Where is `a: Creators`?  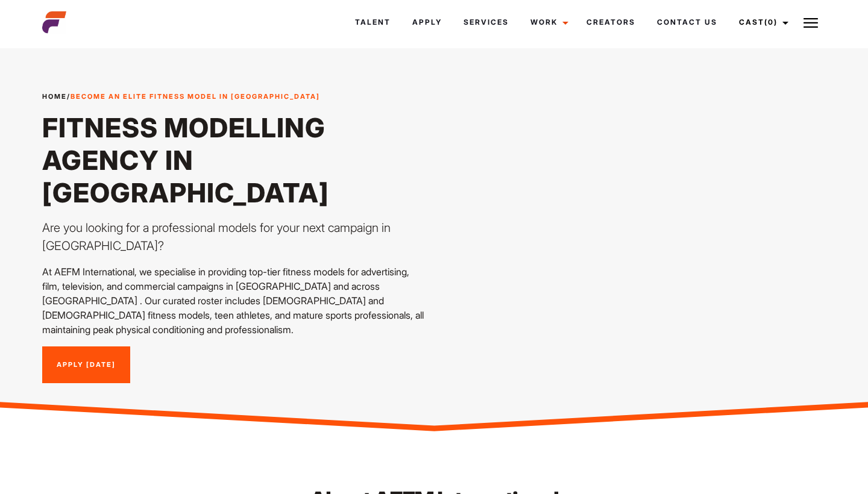 a: Creators is located at coordinates (611, 23).